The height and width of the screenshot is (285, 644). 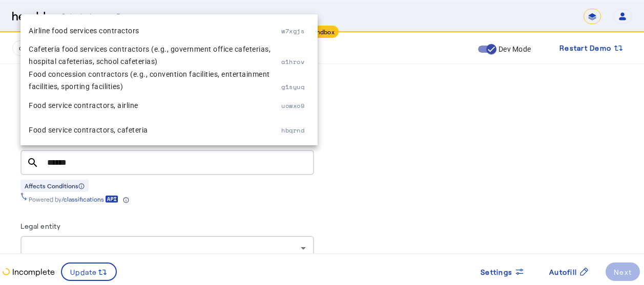 I want to click on div: Sandbox, so click(x=322, y=31).